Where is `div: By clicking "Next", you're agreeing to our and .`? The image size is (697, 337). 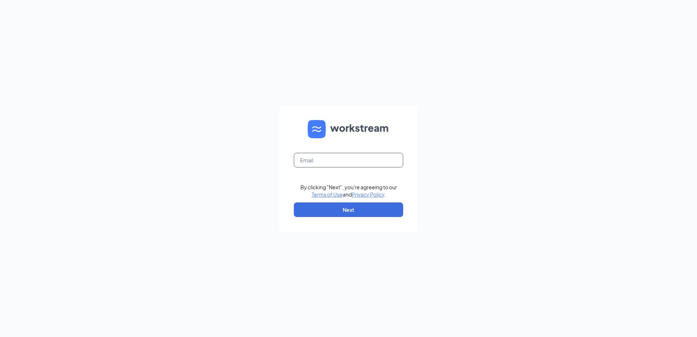
div: By clicking "Next", you're agreeing to our and . is located at coordinates (349, 191).